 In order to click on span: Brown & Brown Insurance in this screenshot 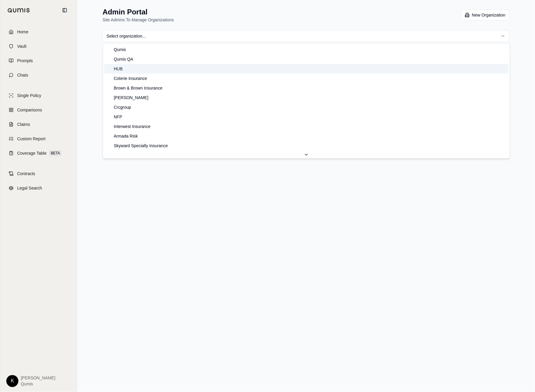, I will do `click(138, 88)`.